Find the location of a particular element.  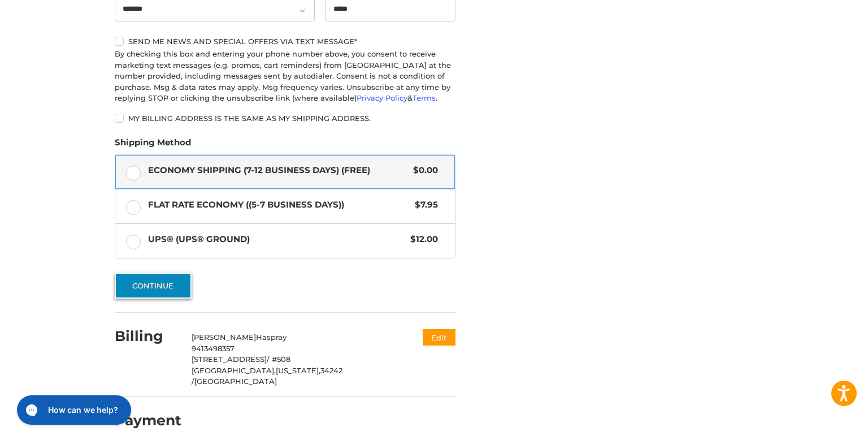

a: Privacy Policy is located at coordinates (382, 98).